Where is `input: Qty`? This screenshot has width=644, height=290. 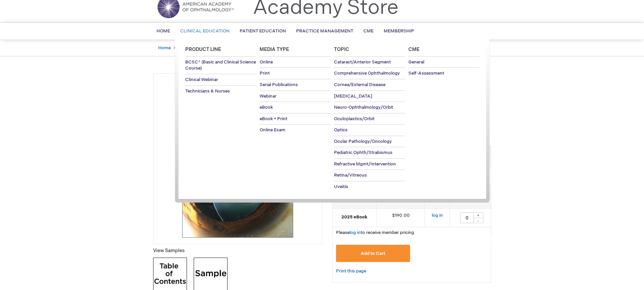
input: Qty is located at coordinates (467, 218).